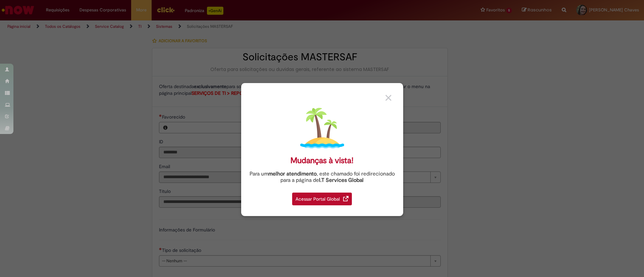 The height and width of the screenshot is (277, 644). What do you see at coordinates (388, 98) in the screenshot?
I see `img: close_button_grey.png` at bounding box center [388, 98].